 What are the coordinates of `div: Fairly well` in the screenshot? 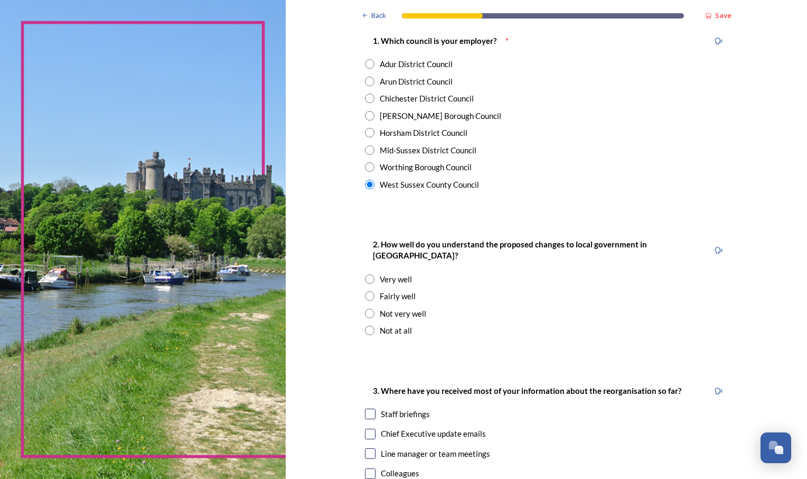 It's located at (398, 296).